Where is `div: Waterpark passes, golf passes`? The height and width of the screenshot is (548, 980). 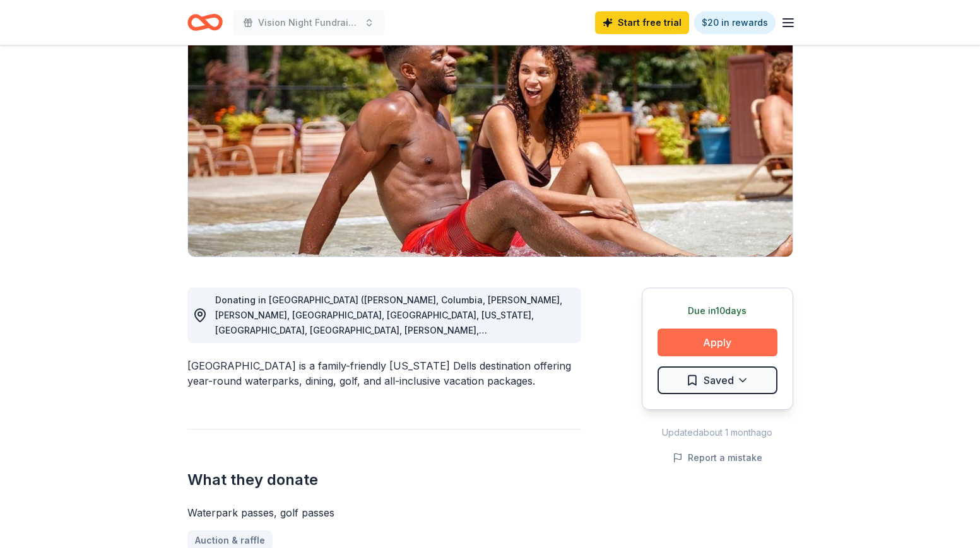
div: Waterpark passes, golf passes is located at coordinates (384, 513).